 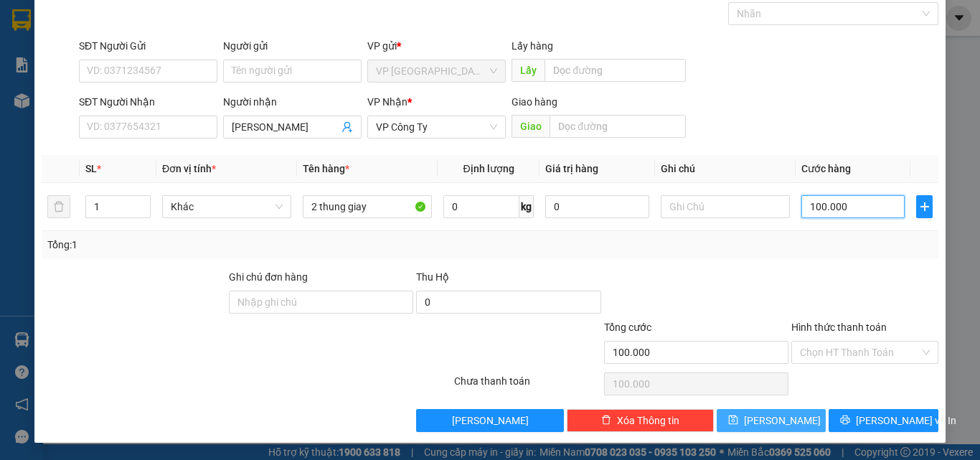 What do you see at coordinates (839, 327) in the screenshot?
I see `label: Hình thức thanh toán` at bounding box center [839, 327].